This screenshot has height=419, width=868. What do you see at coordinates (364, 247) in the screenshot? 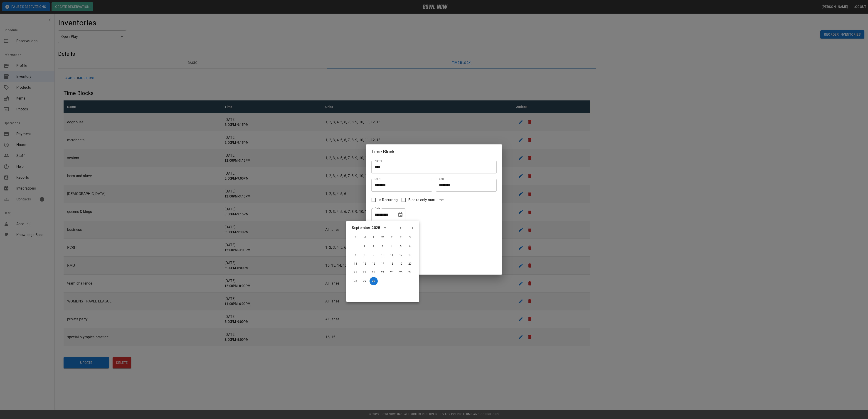
I see `button: Sep 1, 2025` at bounding box center [364, 247].